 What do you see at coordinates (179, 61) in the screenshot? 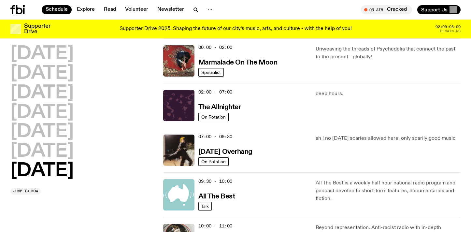
I see `img: Tommy - Persian Rug` at bounding box center [179, 61].